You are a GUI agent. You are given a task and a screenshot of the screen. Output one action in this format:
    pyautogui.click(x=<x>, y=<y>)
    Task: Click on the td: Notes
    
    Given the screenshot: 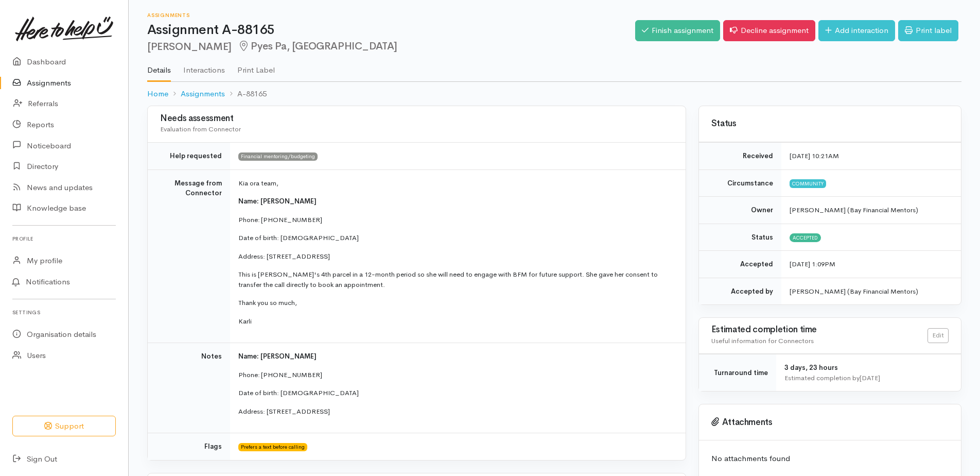 What is the action you would take?
    pyautogui.click(x=189, y=388)
    